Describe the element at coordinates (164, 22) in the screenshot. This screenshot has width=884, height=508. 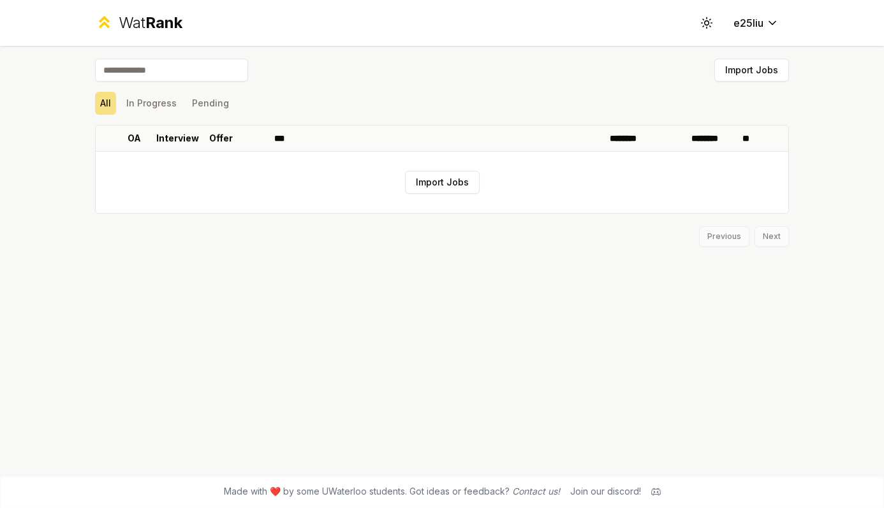
I see `span: Rank` at that location.